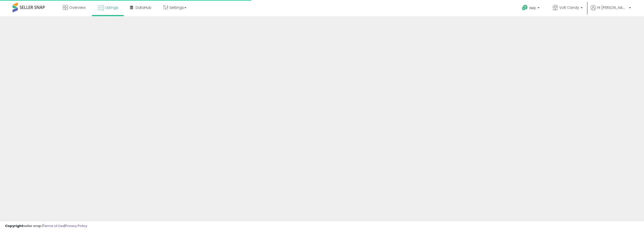  I want to click on span: Listings, so click(112, 8).